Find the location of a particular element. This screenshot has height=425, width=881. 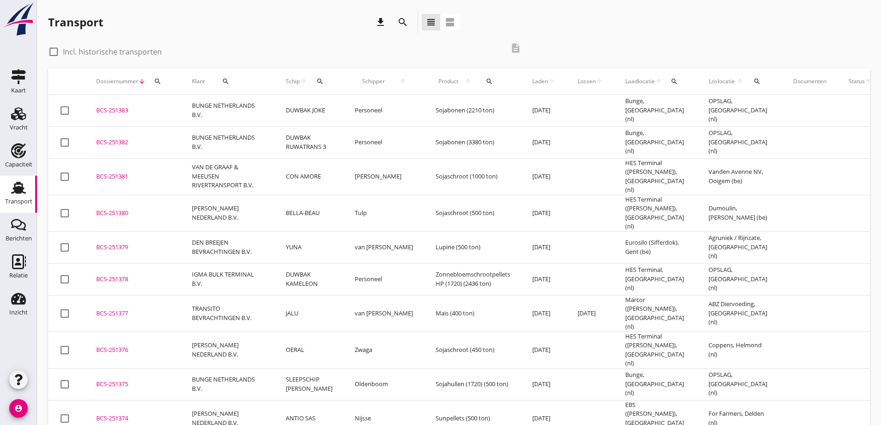

td: YUNA is located at coordinates (309, 247).